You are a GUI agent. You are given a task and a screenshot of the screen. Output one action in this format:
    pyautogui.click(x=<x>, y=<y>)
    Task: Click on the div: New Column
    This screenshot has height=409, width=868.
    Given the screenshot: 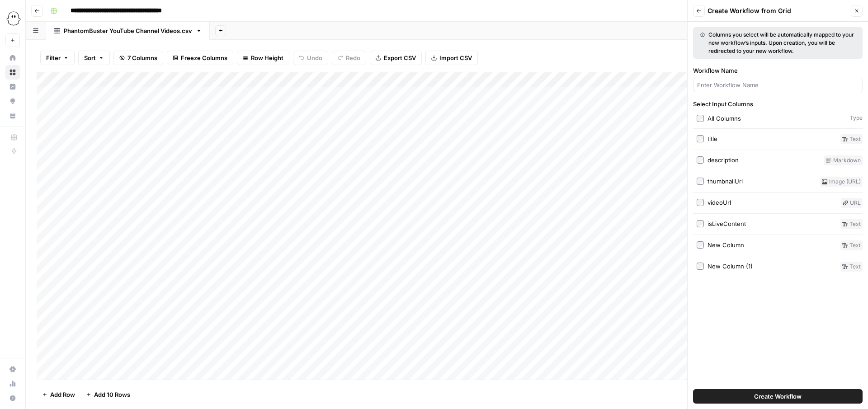 What is the action you would take?
    pyautogui.click(x=725, y=245)
    